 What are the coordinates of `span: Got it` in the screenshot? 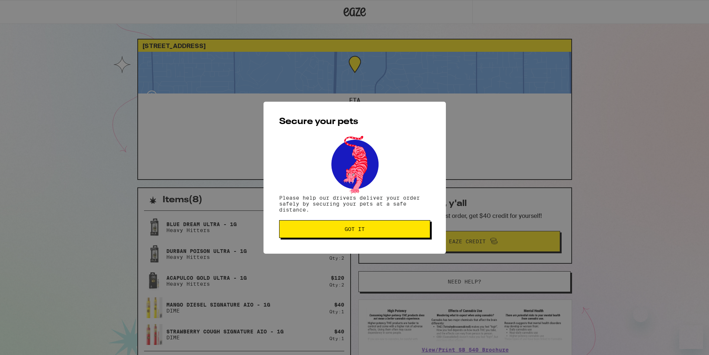 It's located at (355, 229).